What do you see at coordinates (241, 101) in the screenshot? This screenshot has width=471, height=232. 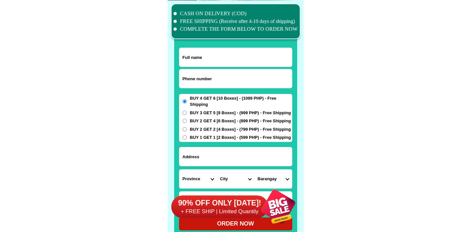 I see `span: BUY 4 GET 6 [10 Boxes] - (1099 PHP) - Free Shipping` at bounding box center [241, 101].